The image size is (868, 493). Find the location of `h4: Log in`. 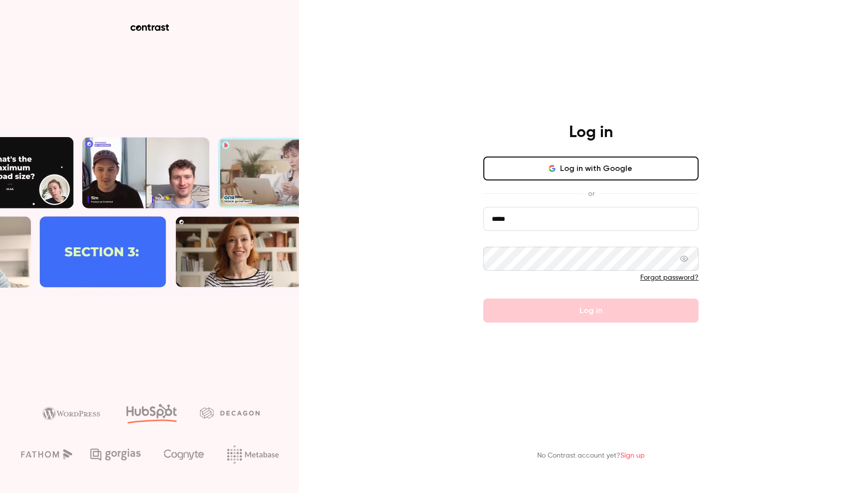

h4: Log in is located at coordinates (591, 133).